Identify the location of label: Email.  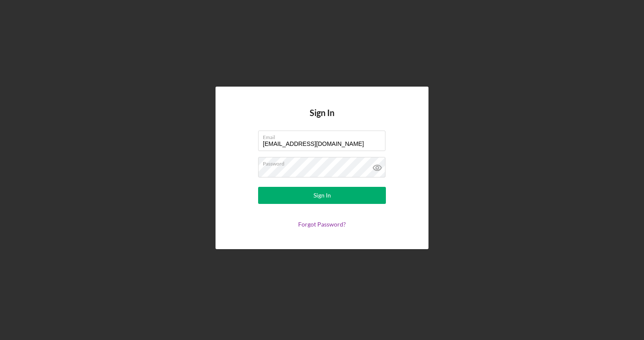
(324, 135).